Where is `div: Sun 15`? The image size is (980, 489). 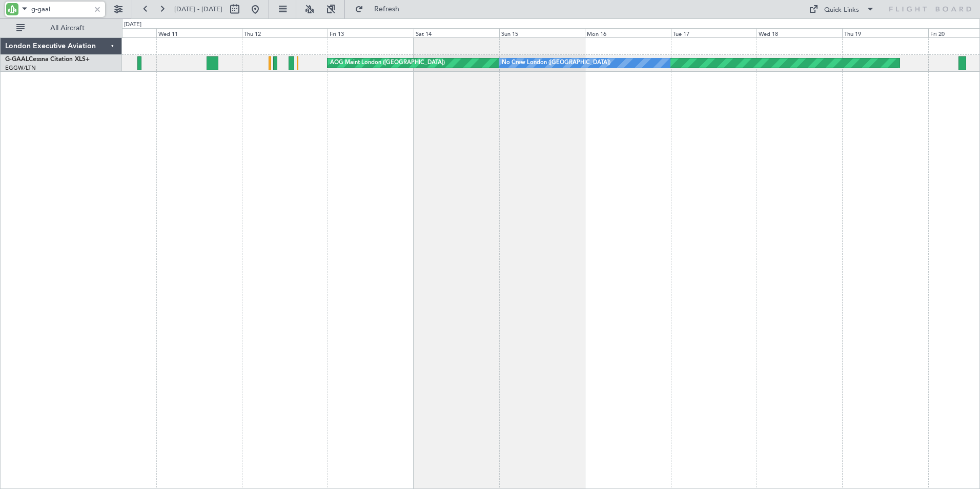
div: Sun 15 is located at coordinates (542, 33).